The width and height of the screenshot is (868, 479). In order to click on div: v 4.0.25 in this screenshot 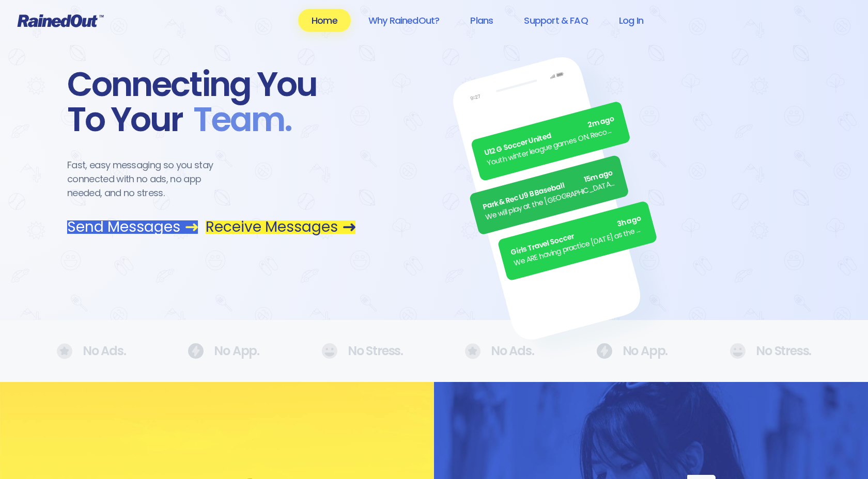, I will do `click(40, 21)`.